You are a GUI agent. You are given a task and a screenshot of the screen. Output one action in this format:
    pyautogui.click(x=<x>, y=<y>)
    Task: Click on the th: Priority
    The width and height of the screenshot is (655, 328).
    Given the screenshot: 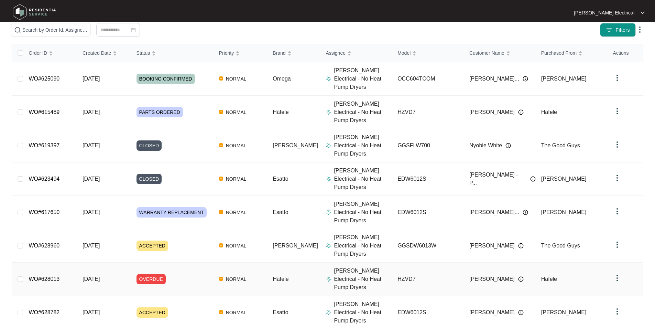 What is the action you would take?
    pyautogui.click(x=241, y=53)
    